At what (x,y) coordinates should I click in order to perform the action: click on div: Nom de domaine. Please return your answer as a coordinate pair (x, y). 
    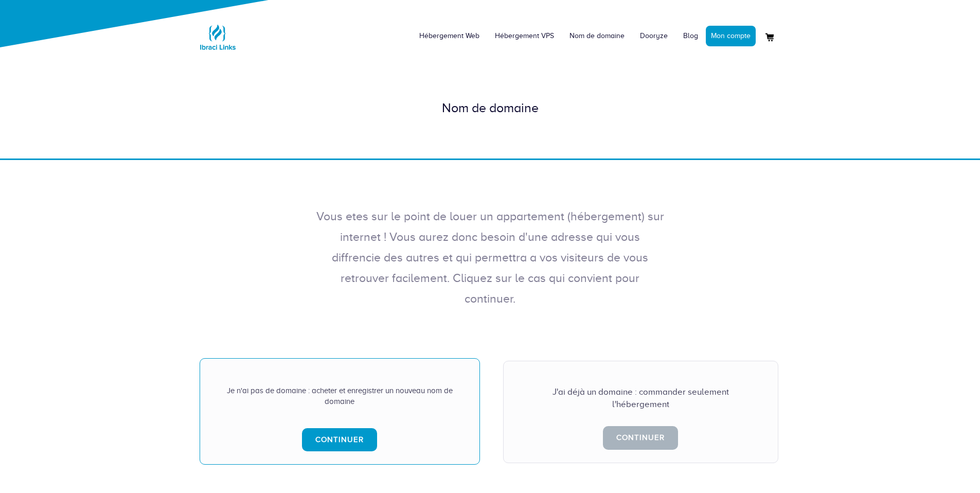
    Looking at the image, I should click on (490, 108).